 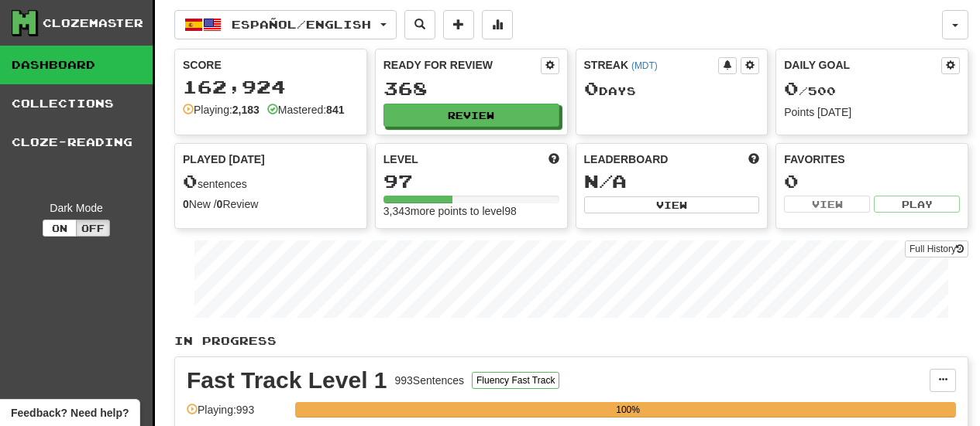 What do you see at coordinates (285, 25) in the screenshot?
I see `button: Español/English` at bounding box center [285, 25].